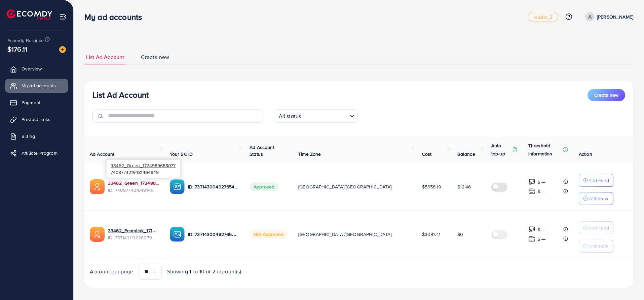 The image size is (644, 300). I want to click on img: logo, so click(30, 14).